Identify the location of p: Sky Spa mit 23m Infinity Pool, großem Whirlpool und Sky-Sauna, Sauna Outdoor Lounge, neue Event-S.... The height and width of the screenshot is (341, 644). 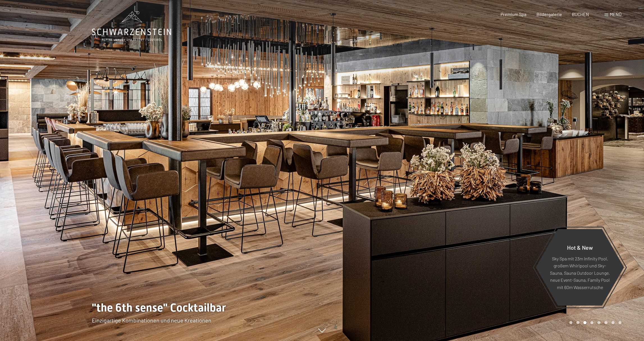
(580, 273).